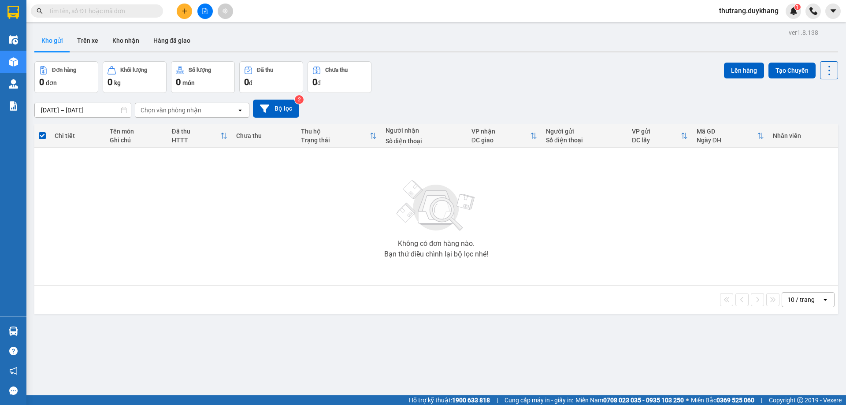  What do you see at coordinates (833, 11) in the screenshot?
I see `button: caret-down` at bounding box center [833, 11].